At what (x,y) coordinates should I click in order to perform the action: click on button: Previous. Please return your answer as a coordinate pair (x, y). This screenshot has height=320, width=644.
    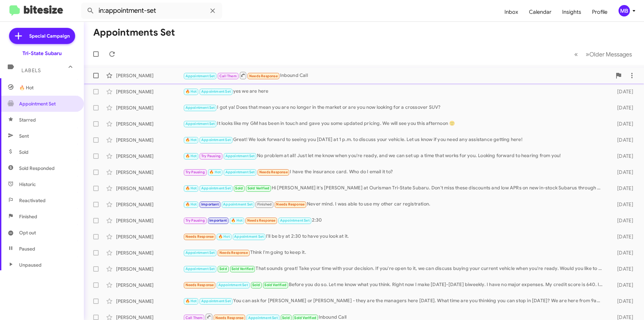
    Looking at the image, I should click on (576, 54).